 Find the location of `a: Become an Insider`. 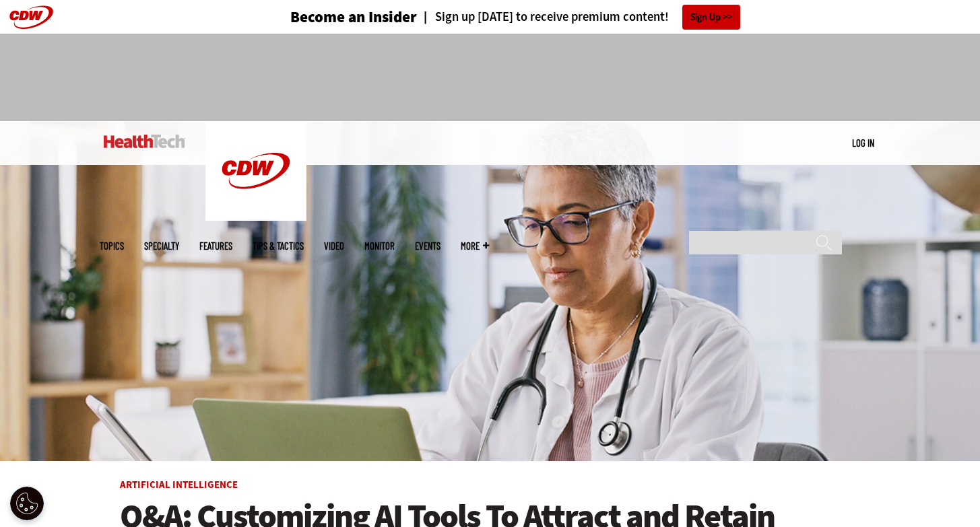

a: Become an Insider is located at coordinates (328, 16).